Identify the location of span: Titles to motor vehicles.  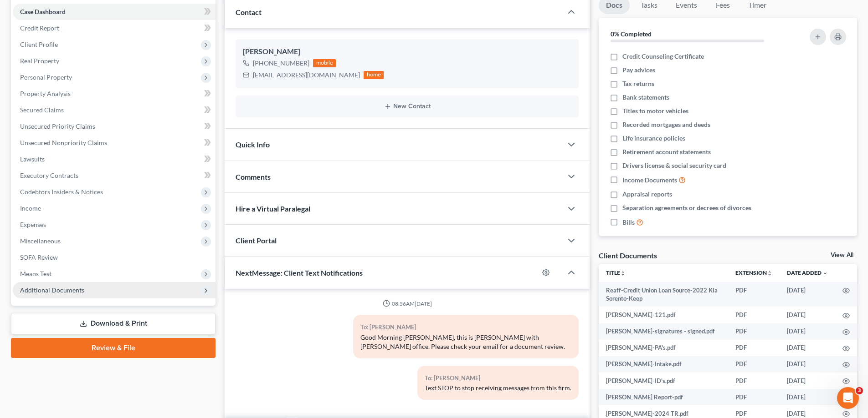
(655, 111).